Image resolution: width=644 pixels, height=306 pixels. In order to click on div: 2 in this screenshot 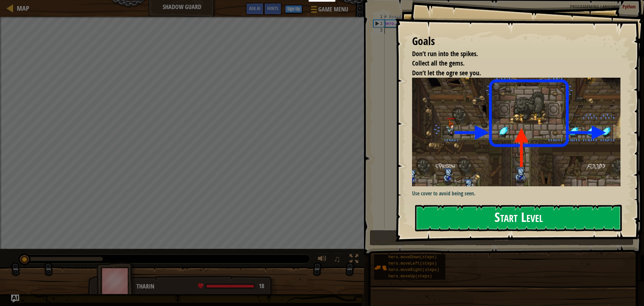, I will do `click(379, 24)`.